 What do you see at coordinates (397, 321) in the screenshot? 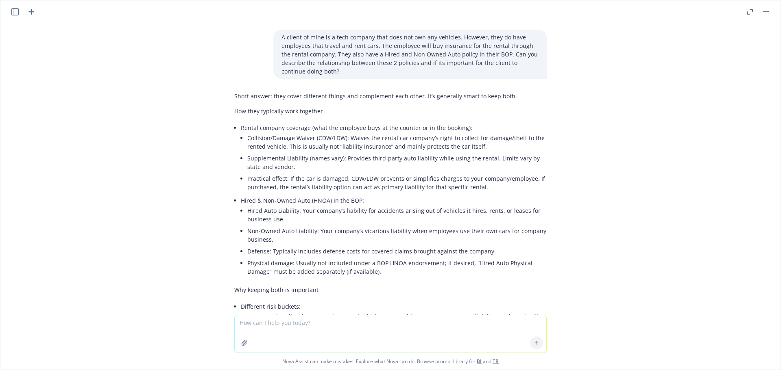
I see `li: CDW/LDW handles damage to the rented vehicle. HNOA addresses your company’s liability to others (...` at bounding box center [397, 321].